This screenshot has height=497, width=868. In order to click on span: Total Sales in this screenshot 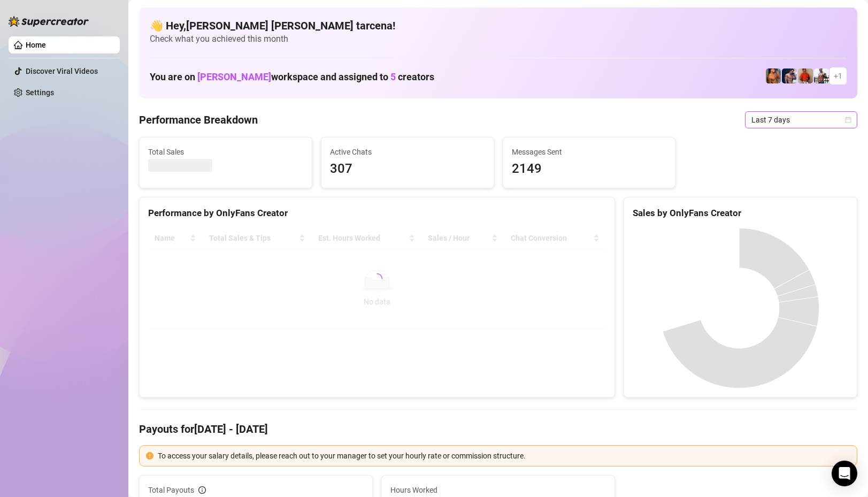, I will do `click(226, 152)`.